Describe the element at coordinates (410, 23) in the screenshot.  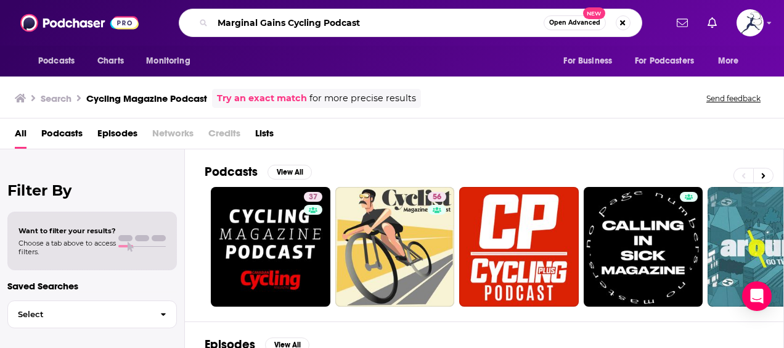
I see `div: Search podcasts, credits, & more...` at that location.